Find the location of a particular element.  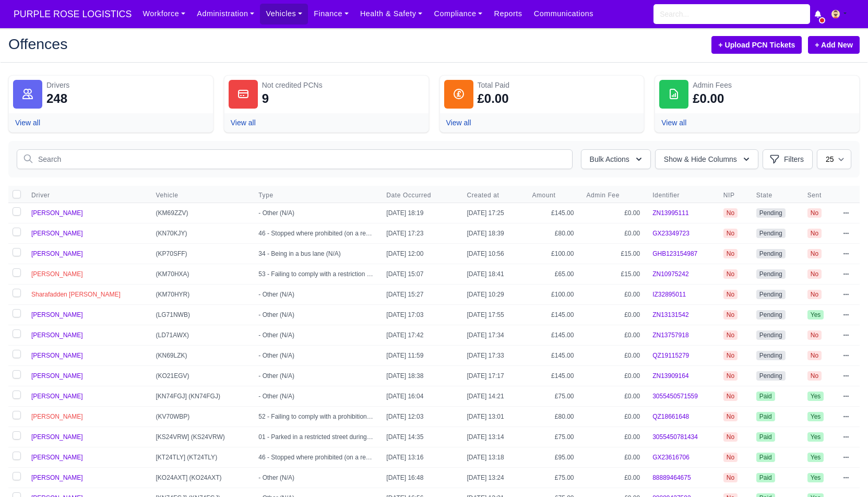

td: 01 - Parked in a restricted street during prescribed hours (High) is located at coordinates (316, 437).